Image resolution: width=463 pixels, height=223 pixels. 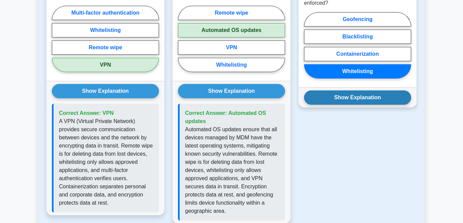 I want to click on label: Blacklisting, so click(x=358, y=37).